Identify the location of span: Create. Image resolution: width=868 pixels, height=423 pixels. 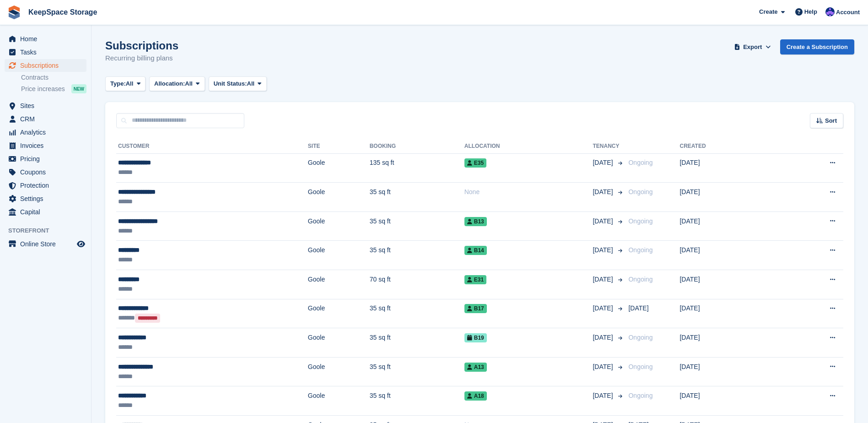
(769, 12).